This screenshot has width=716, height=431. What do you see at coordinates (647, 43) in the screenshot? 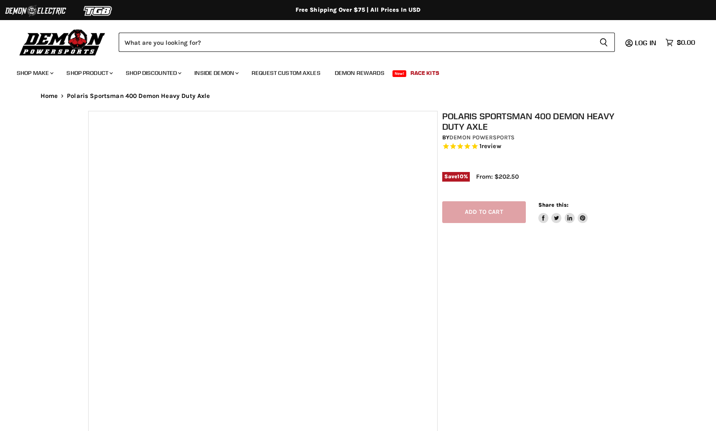
I see `a: Log in` at bounding box center [647, 43].